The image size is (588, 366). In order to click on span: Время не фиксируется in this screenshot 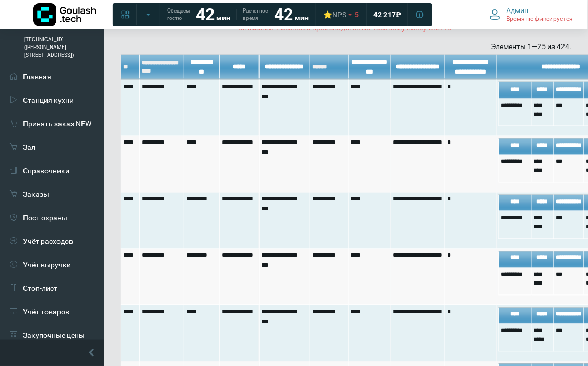, I will do `click(540, 20)`.